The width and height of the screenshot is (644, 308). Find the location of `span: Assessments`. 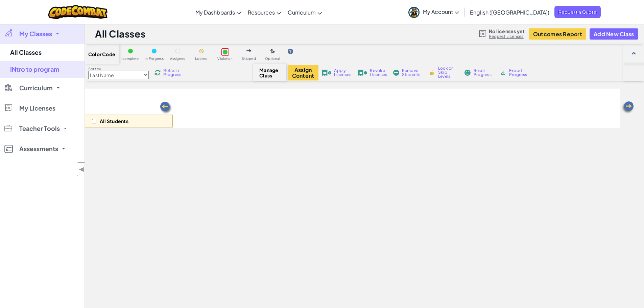

span: Assessments is located at coordinates (39, 149).